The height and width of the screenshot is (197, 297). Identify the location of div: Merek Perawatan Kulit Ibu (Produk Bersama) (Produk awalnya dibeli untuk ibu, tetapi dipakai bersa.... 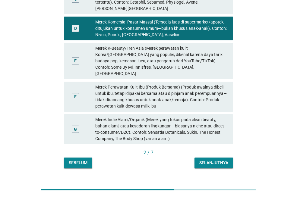
(162, 97).